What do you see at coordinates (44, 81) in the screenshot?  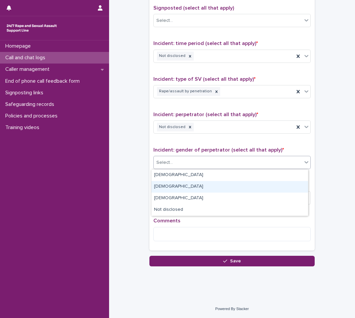 I see `p: End of phone call feedback form` at bounding box center [44, 81].